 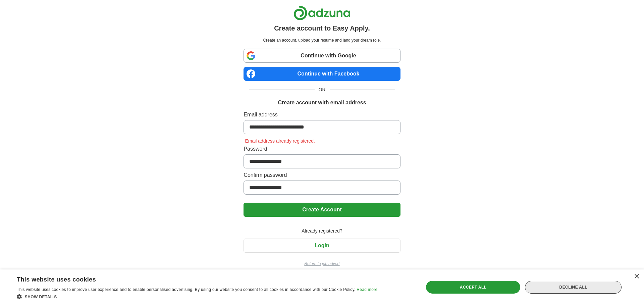 I want to click on label: Email address, so click(x=322, y=114).